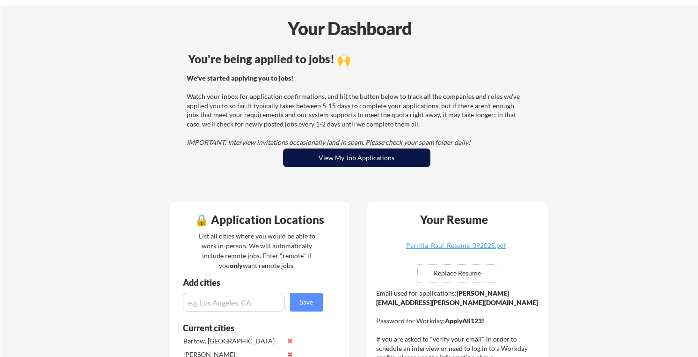 The height and width of the screenshot is (357, 698). Describe the element at coordinates (329, 142) in the screenshot. I see `em: IMPORTANT: Interview invitations occasionally land in spam. Please check your spam folder daily!` at that location.